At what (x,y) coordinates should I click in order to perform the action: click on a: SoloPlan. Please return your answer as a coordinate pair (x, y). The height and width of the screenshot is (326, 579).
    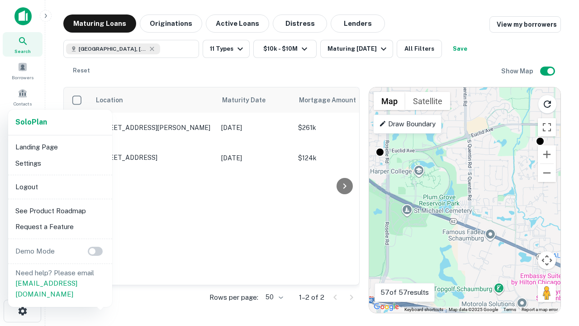
    Looking at the image, I should click on (31, 122).